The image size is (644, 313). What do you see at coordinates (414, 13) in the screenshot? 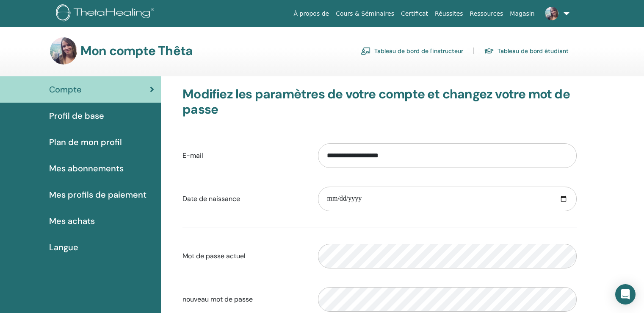
I see `a: Certificat` at bounding box center [414, 13].